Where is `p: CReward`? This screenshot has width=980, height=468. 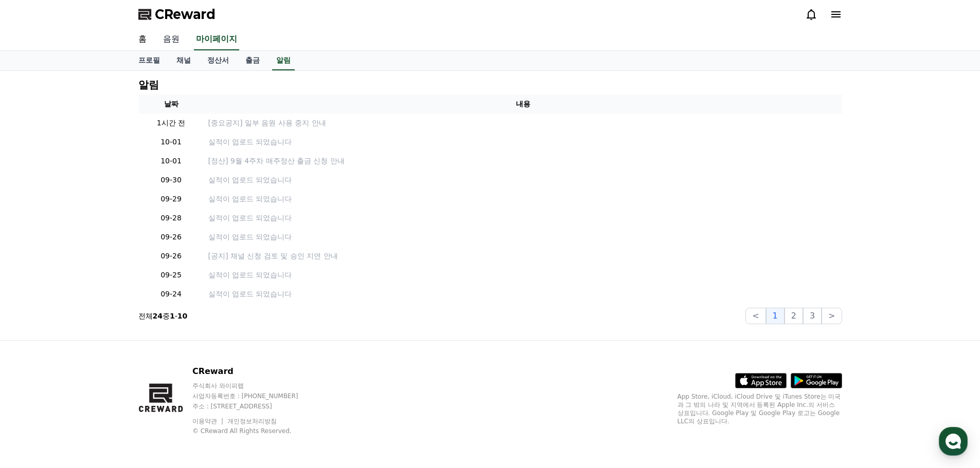 p: CReward is located at coordinates (255, 371).